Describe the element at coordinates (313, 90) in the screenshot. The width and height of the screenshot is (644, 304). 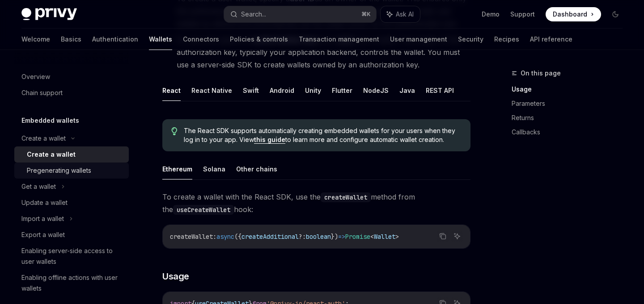
I see `button: Unity` at that location.